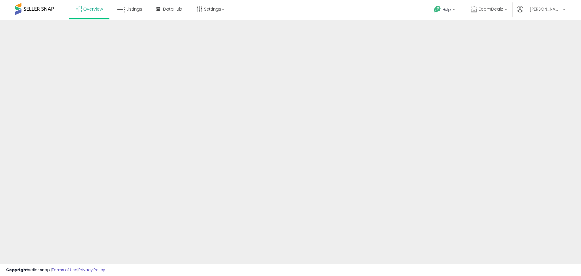 Image resolution: width=581 pixels, height=276 pixels. What do you see at coordinates (438, 9) in the screenshot?
I see `i: Get Help` at bounding box center [438, 9].